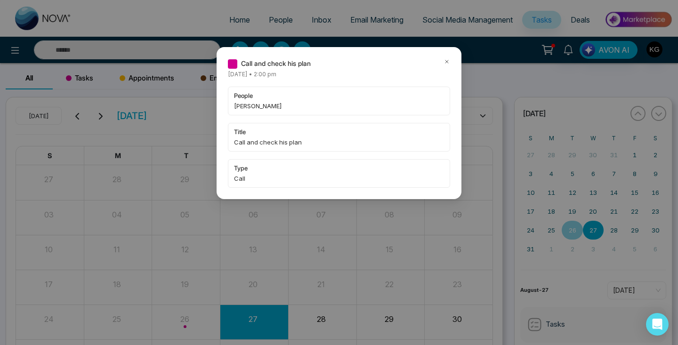  I want to click on span: Call, so click(339, 179).